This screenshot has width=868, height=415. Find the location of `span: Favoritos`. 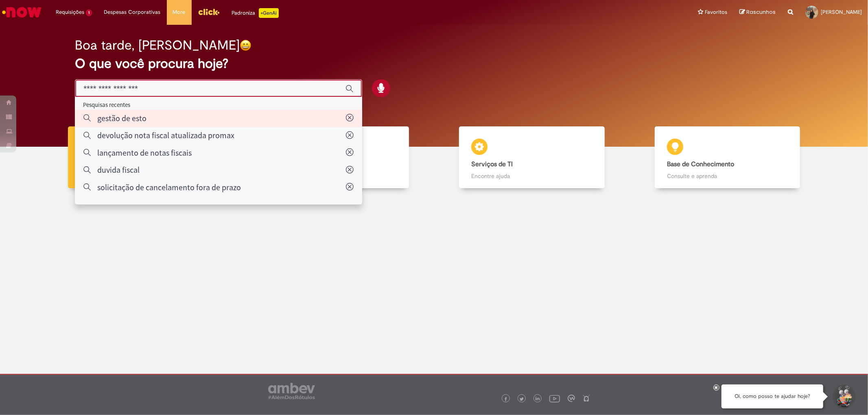

span: Favoritos is located at coordinates (715, 12).